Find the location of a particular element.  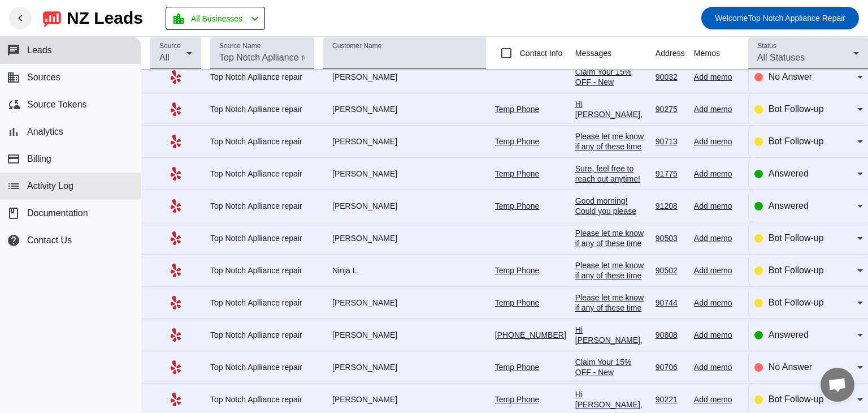

div: NZ Leads is located at coordinates (105, 18).